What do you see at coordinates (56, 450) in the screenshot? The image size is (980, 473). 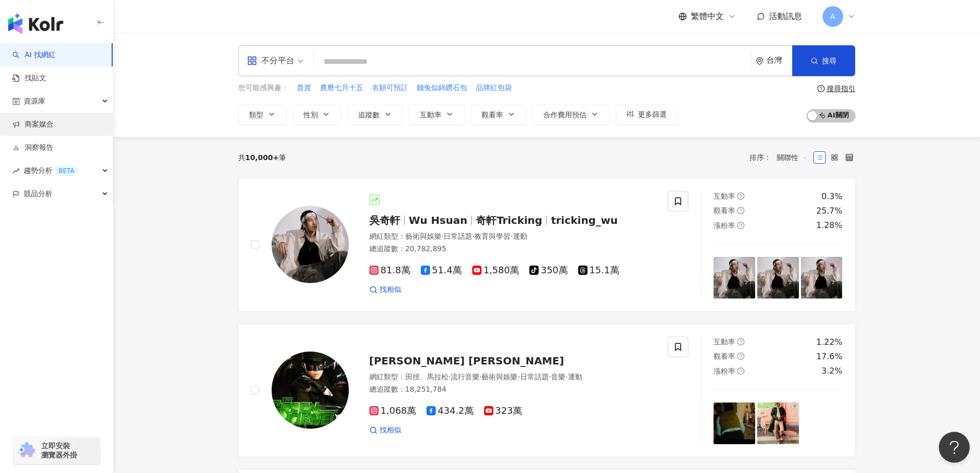 I see `a: chrome extension立即安裝 瀏覽器外掛` at bounding box center [56, 450].